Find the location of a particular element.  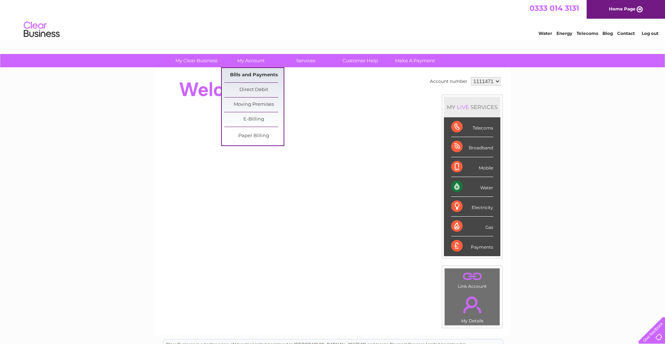

div: Mobile is located at coordinates (472, 167).